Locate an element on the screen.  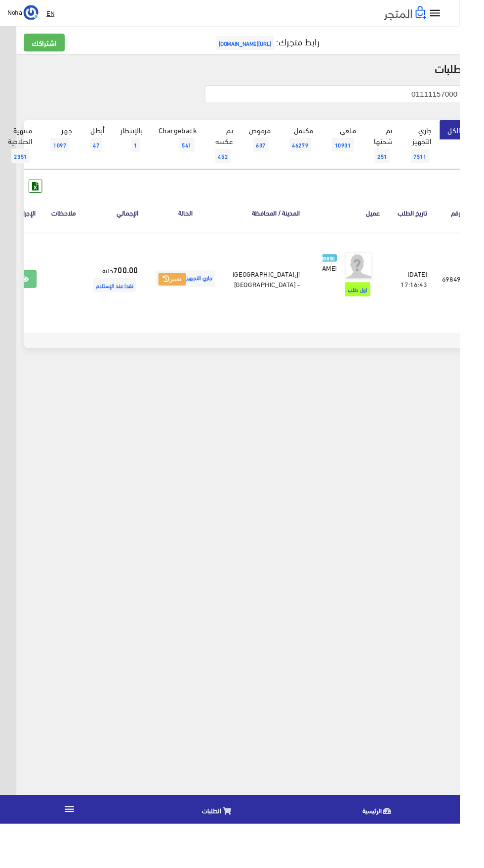
a: ملغي10931 is located at coordinates (361, 146).